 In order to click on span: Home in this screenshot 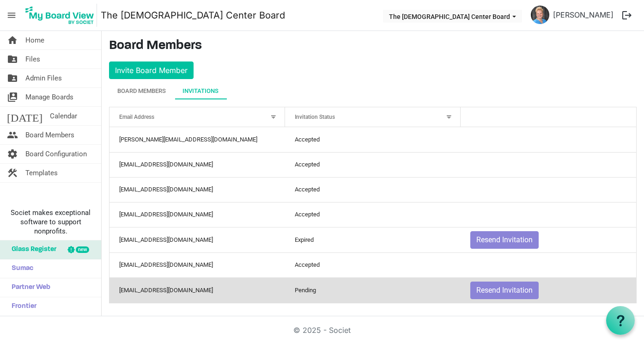, I will do `click(34, 40)`.